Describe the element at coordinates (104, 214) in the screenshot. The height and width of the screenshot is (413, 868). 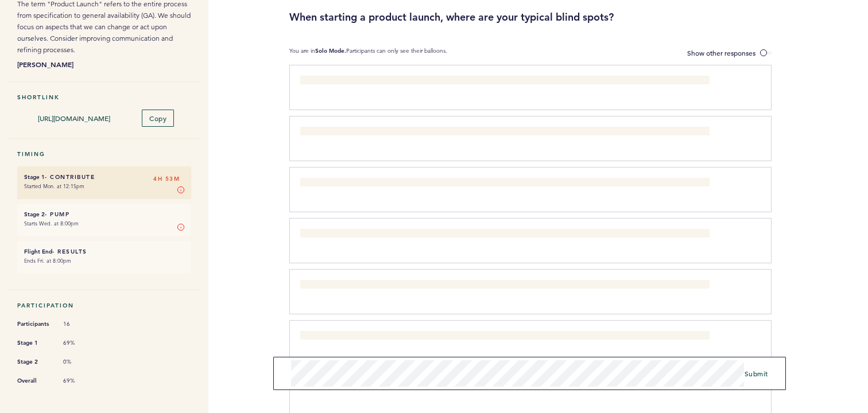
I see `h6: - Pump` at that location.